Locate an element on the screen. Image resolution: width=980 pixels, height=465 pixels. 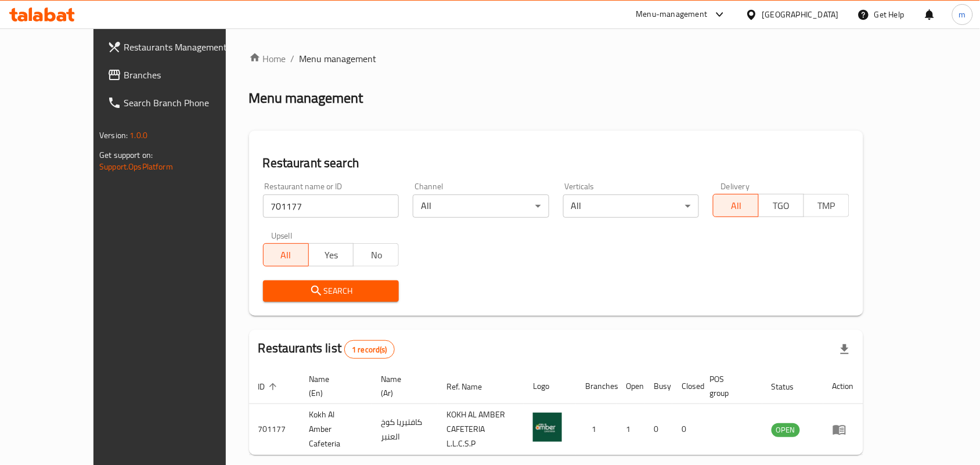
button: TGO is located at coordinates (781, 206).